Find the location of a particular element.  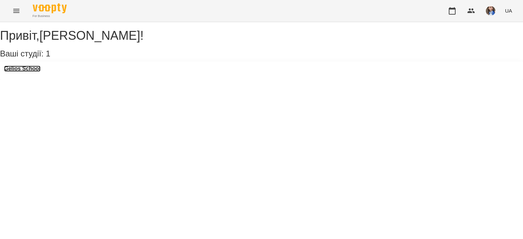

span: UA is located at coordinates (508, 11).